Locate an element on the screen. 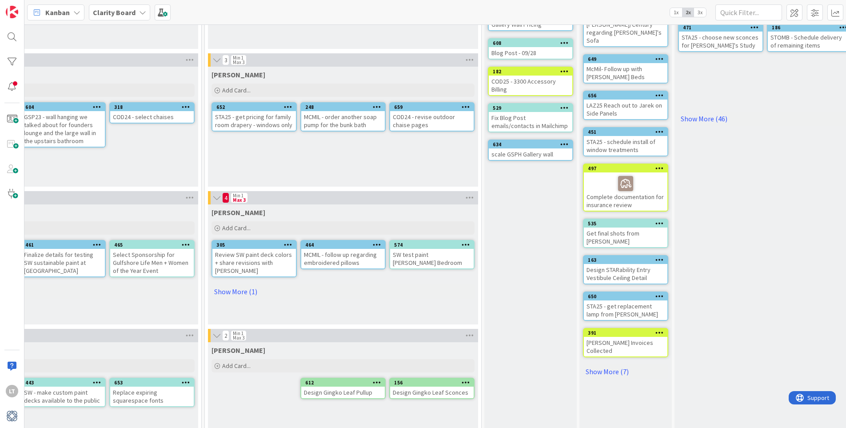 The height and width of the screenshot is (428, 846). span: Kanban is located at coordinates (57, 12).